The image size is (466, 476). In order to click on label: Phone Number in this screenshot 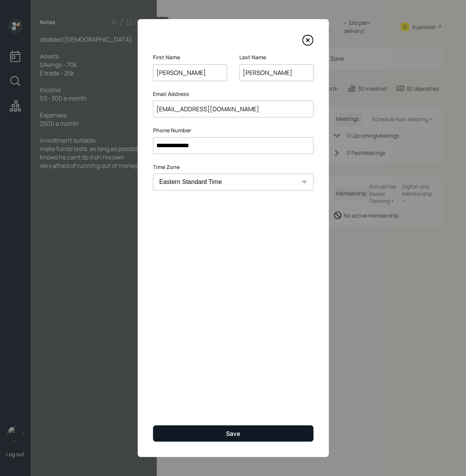, I will do `click(233, 130)`.